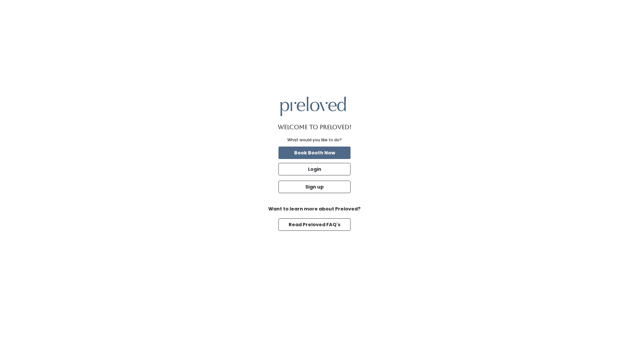  Describe the element at coordinates (314, 153) in the screenshot. I see `a: Book Booth Now` at that location.